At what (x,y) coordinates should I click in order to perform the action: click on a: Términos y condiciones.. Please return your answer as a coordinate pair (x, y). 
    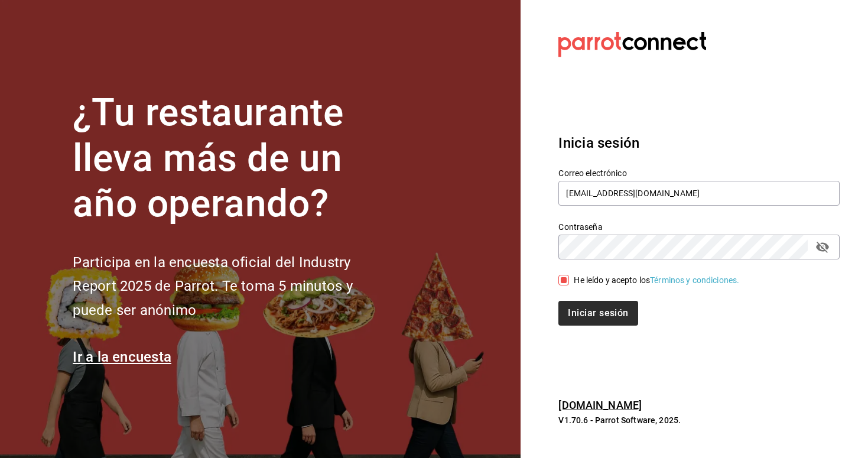
    Looking at the image, I should click on (695, 280).